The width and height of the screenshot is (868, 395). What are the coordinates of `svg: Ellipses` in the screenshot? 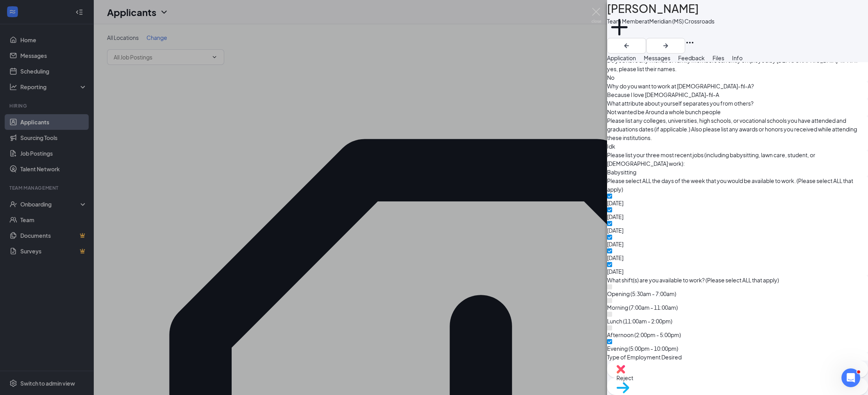 It's located at (690, 43).